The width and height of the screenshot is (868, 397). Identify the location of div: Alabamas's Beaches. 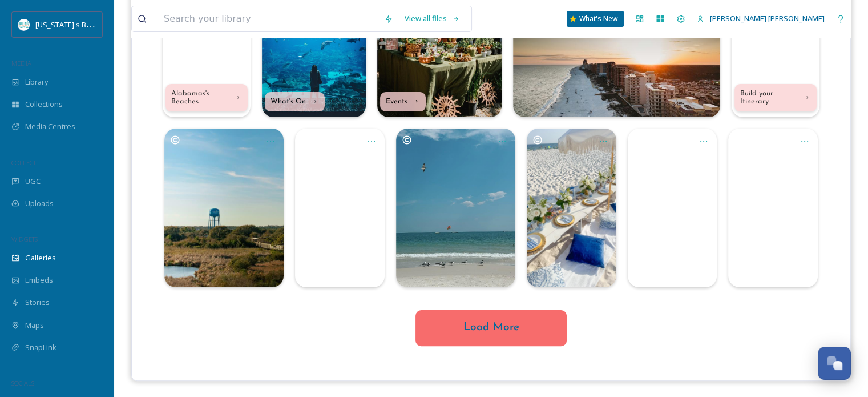
(200, 98).